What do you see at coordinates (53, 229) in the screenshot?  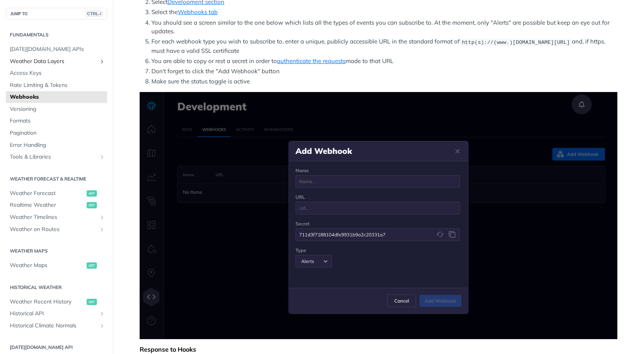 I see `span: Weather on Routes` at bounding box center [53, 229].